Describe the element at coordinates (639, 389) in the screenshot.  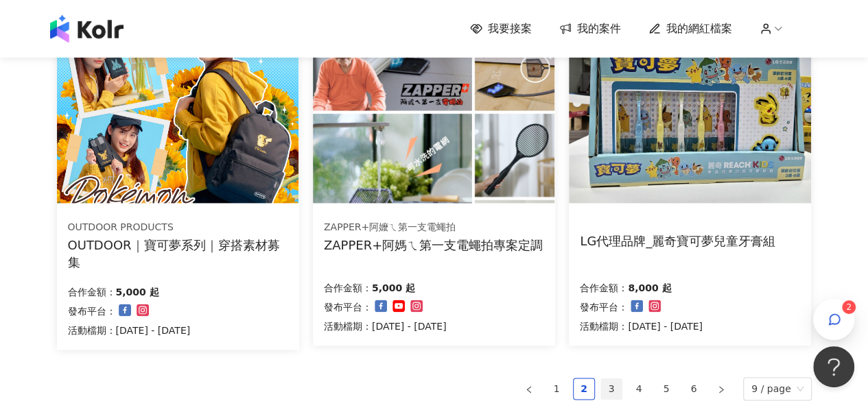
I see `li: 4` at that location.